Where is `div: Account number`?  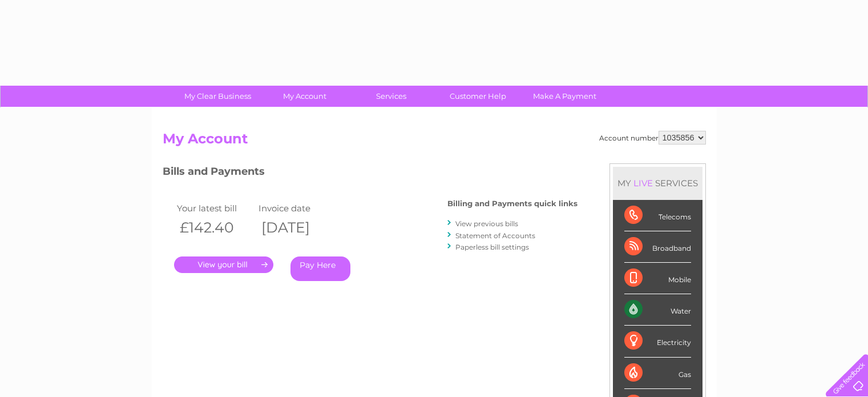
div: Account number is located at coordinates (652, 138).